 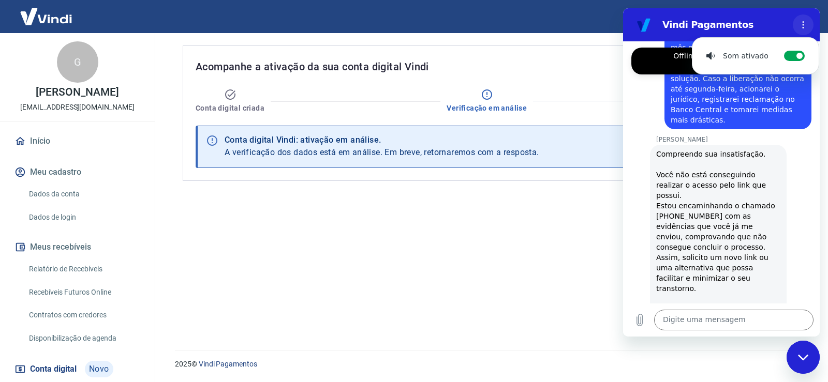 What do you see at coordinates (77, 141) in the screenshot?
I see `a: Início` at bounding box center [77, 141].